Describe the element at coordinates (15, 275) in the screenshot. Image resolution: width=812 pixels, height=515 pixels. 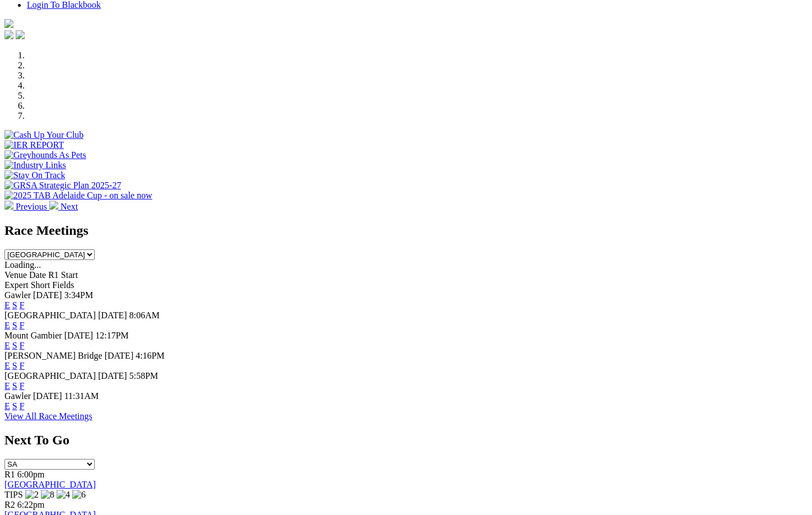
I see `span: Venue` at that location.